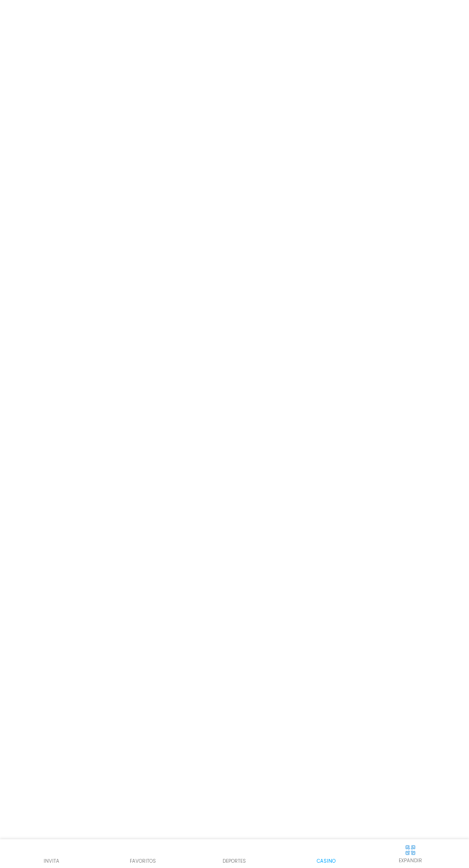  I want to click on p: INVITA, so click(51, 861).